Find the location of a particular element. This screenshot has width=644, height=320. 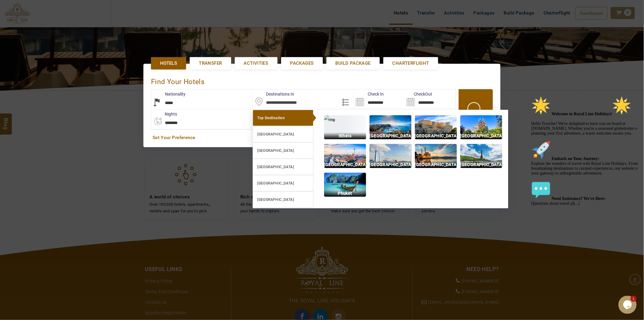

label: Check In is located at coordinates (369, 94).